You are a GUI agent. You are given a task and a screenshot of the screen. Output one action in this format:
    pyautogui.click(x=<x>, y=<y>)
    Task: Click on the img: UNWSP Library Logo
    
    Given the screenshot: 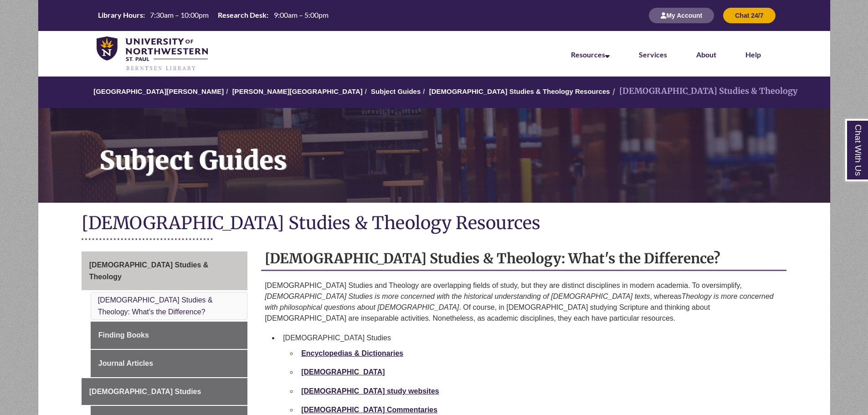 What is the action you would take?
    pyautogui.click(x=152, y=54)
    